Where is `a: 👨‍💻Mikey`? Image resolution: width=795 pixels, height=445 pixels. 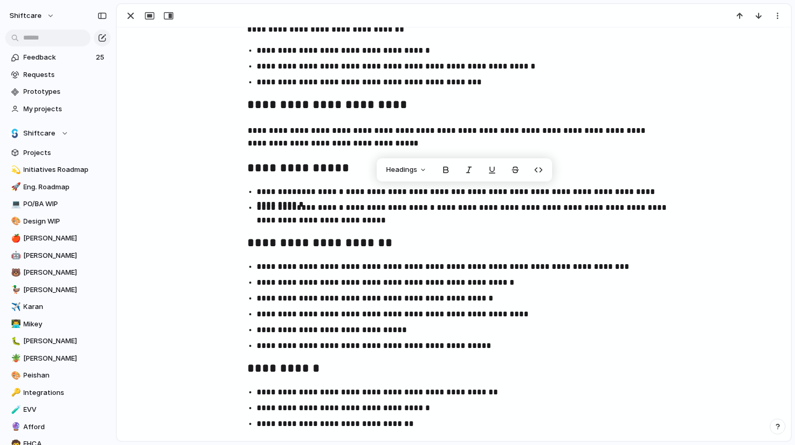 a: 👨‍💻Mikey is located at coordinates (58, 324).